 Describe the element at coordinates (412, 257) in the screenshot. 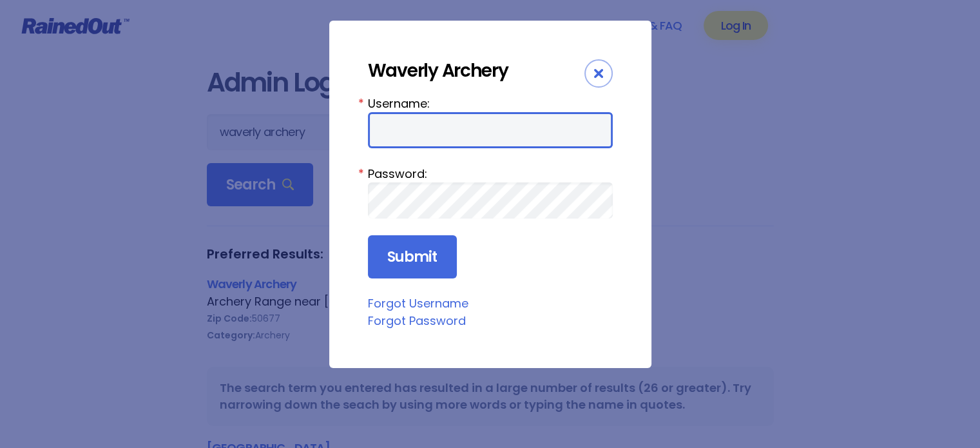

I see `input: Submit` at that location.